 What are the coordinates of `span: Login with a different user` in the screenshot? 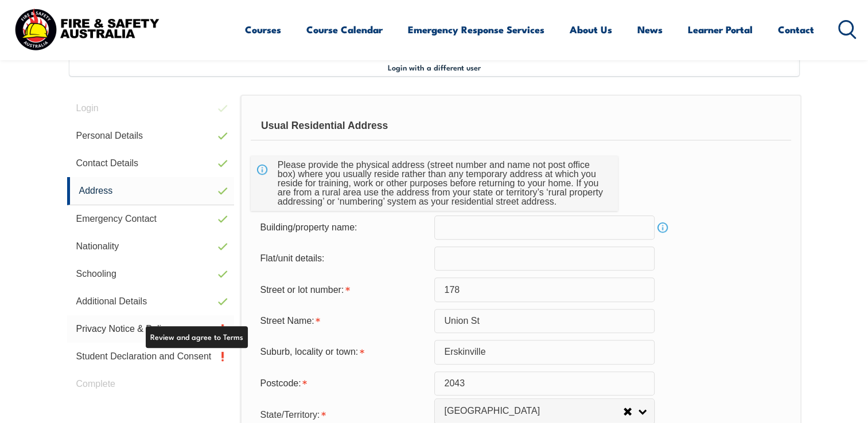 It's located at (434, 67).